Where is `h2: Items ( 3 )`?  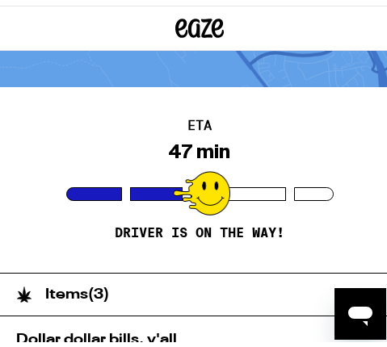 h2: Items ( 3 ) is located at coordinates (77, 289).